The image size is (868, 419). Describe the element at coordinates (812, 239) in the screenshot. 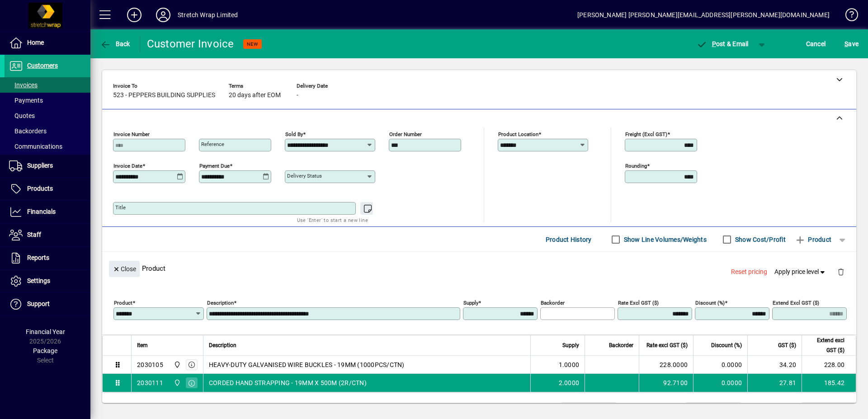

I see `button: Product` at that location.